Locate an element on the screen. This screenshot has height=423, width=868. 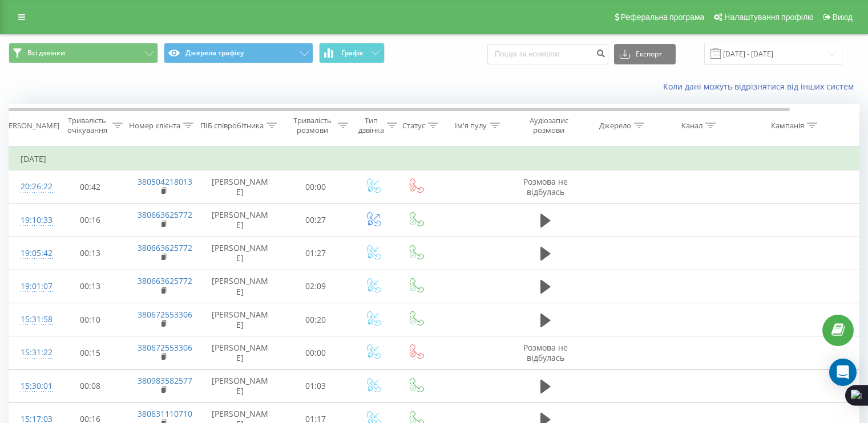
span: Реферальна програма is located at coordinates (663, 17).